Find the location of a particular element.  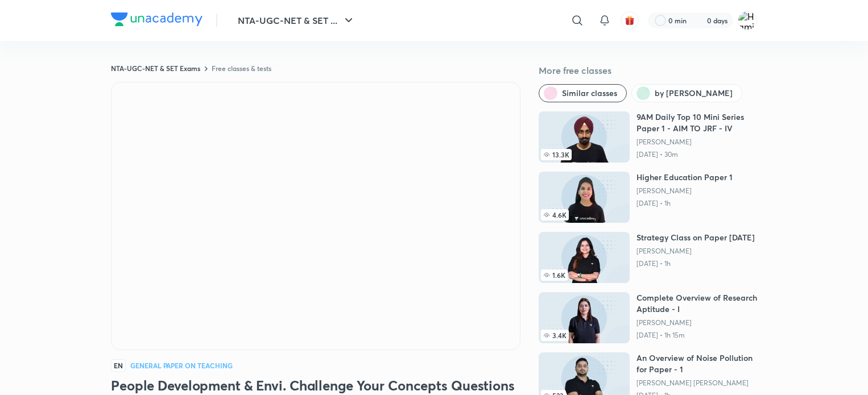

img: avatar is located at coordinates (630, 21).